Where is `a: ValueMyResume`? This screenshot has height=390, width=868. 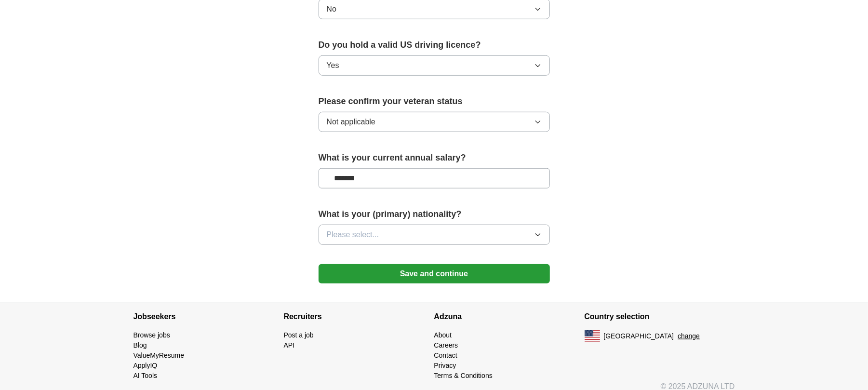
a: ValueMyResume is located at coordinates (159, 355).